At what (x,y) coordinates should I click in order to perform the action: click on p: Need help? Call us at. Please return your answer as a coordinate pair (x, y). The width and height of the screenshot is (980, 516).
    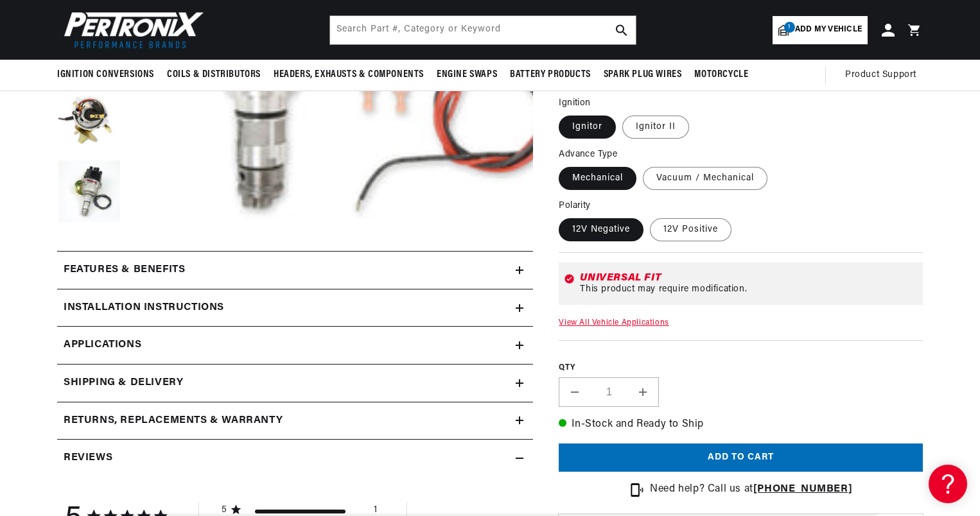
    Looking at the image, I should click on (751, 489).